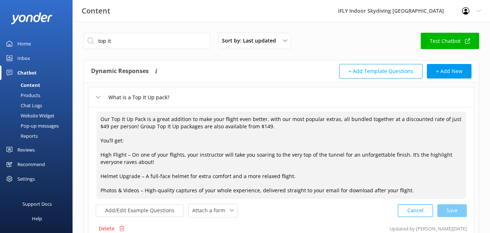  Describe the element at coordinates (96, 11) in the screenshot. I see `h3: Content` at that location.